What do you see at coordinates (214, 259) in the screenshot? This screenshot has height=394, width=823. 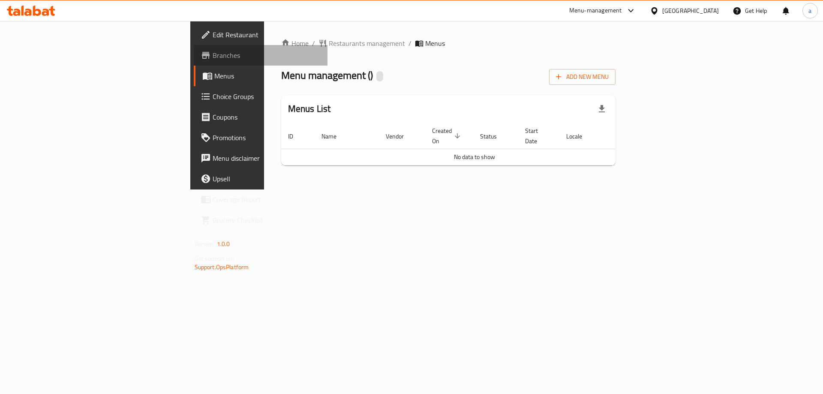 I see `span: Get support on:` at bounding box center [214, 259].